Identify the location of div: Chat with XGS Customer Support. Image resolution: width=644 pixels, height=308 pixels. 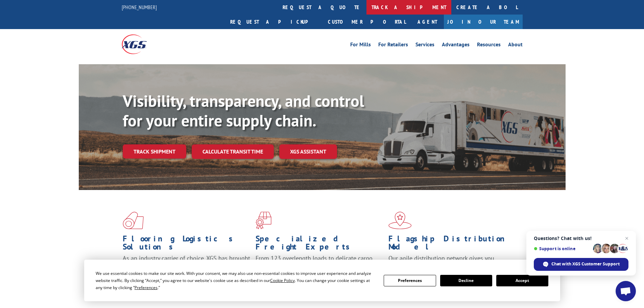
(581, 264).